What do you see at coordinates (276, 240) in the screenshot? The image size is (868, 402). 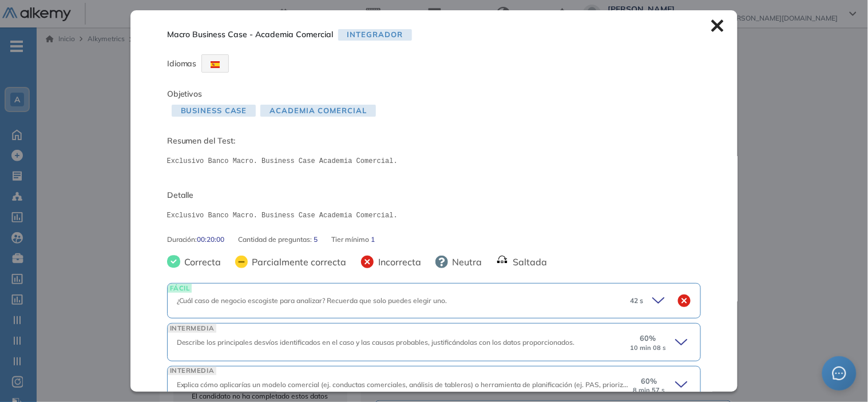 I see `span: Cantidad de preguntas:` at bounding box center [276, 240].